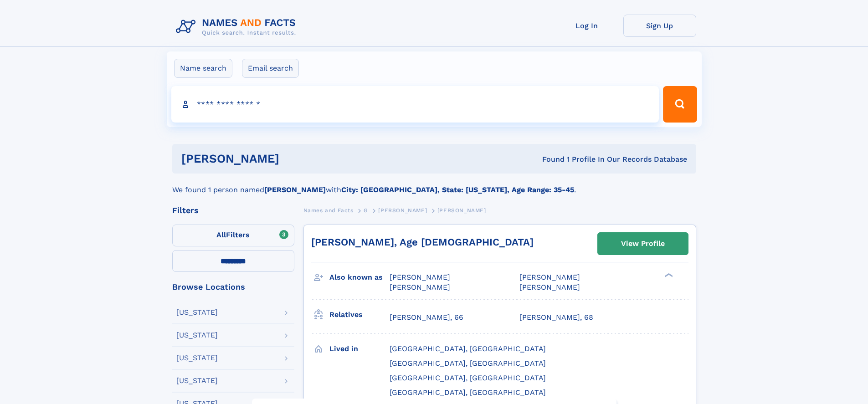 The width and height of the screenshot is (868, 404). I want to click on div: View Profile, so click(642, 243).